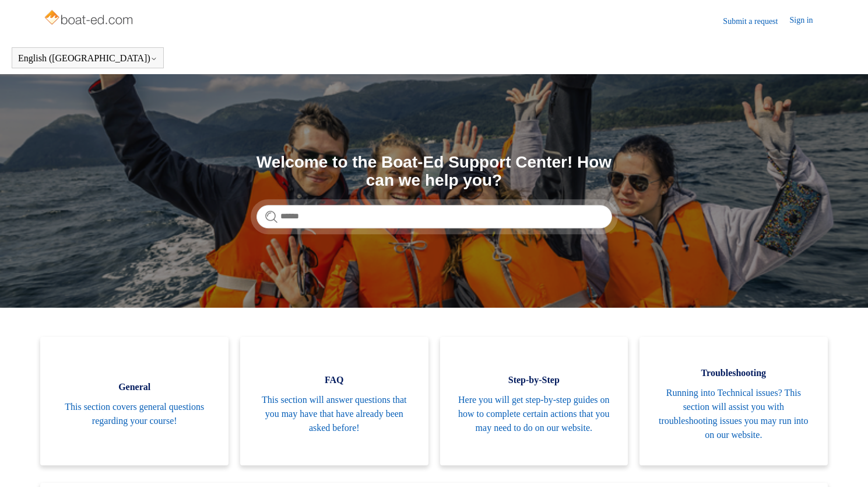 The height and width of the screenshot is (487, 868). What do you see at coordinates (134, 414) in the screenshot?
I see `span: This section covers general questions regarding your course!` at bounding box center [134, 414].